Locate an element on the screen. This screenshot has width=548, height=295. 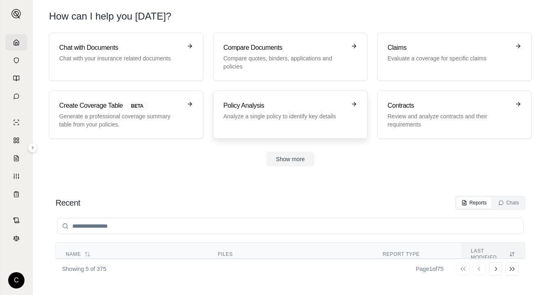
div: Last modified is located at coordinates (493, 254).